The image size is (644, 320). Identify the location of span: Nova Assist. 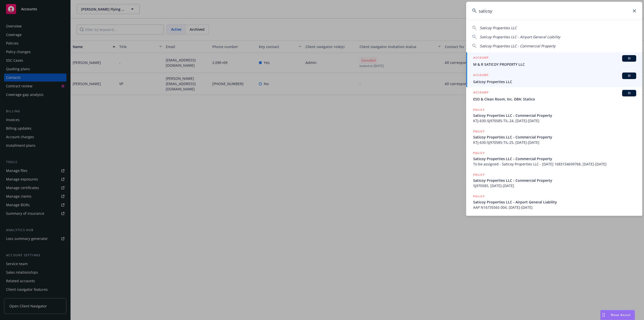
(621, 315).